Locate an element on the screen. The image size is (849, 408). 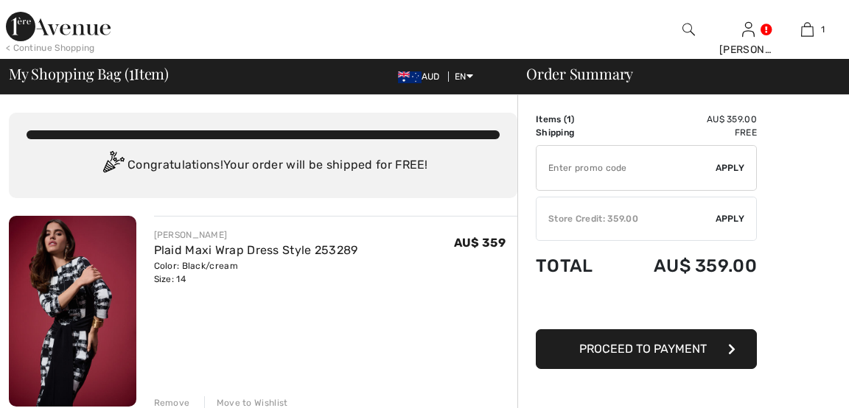
img: search the website is located at coordinates (688, 29).